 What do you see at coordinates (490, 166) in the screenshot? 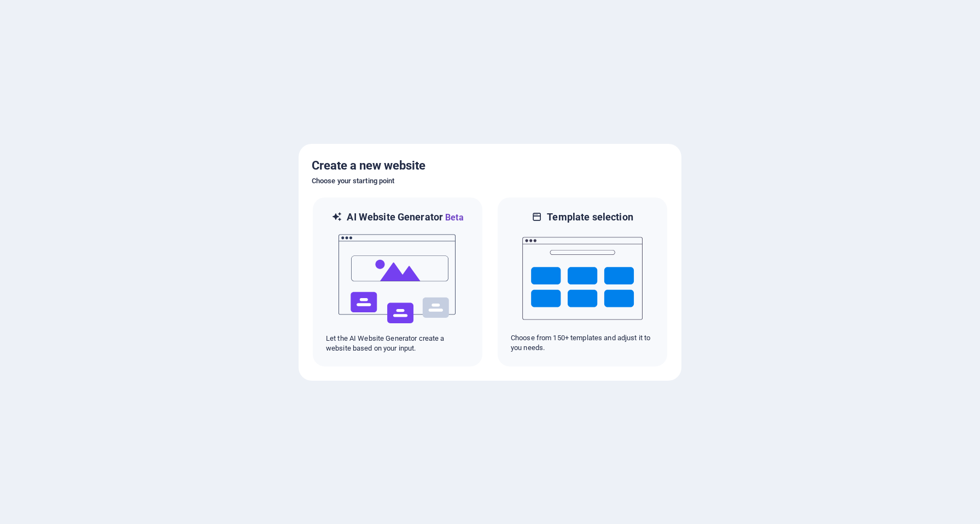
I see `h5: Create a new website` at bounding box center [490, 166].